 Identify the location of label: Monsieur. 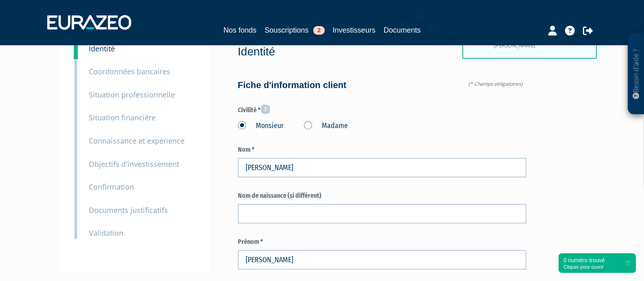
(260, 126).